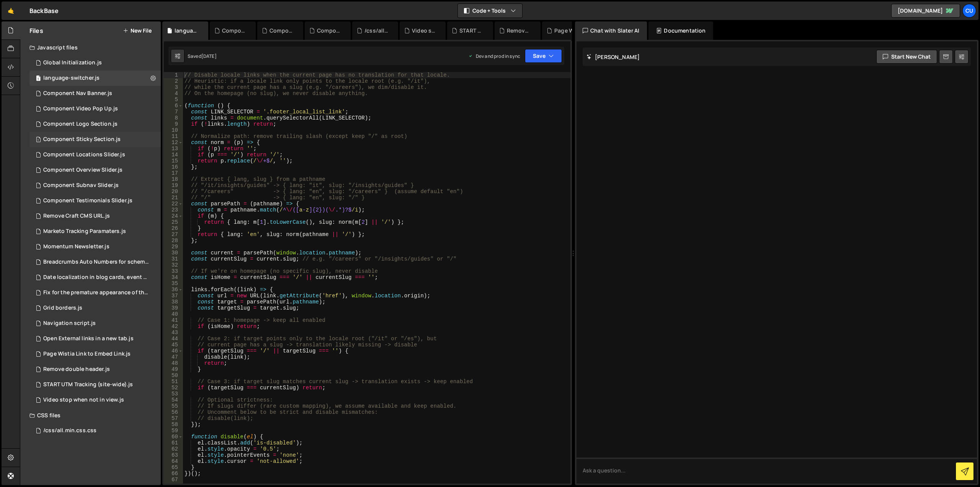 The width and height of the screenshot is (980, 487). I want to click on div: 11, so click(173, 137).